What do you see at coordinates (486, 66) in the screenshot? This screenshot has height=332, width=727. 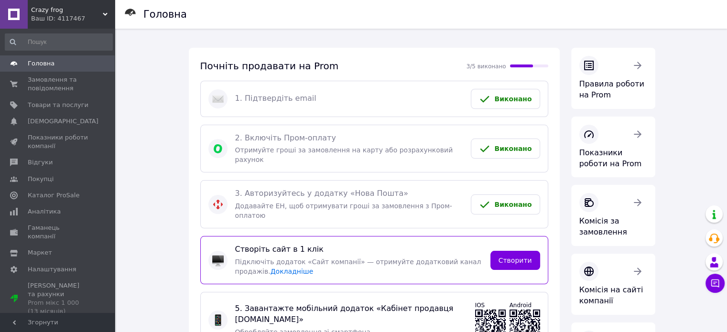 I see `span: 3/5 виконано` at bounding box center [486, 66].